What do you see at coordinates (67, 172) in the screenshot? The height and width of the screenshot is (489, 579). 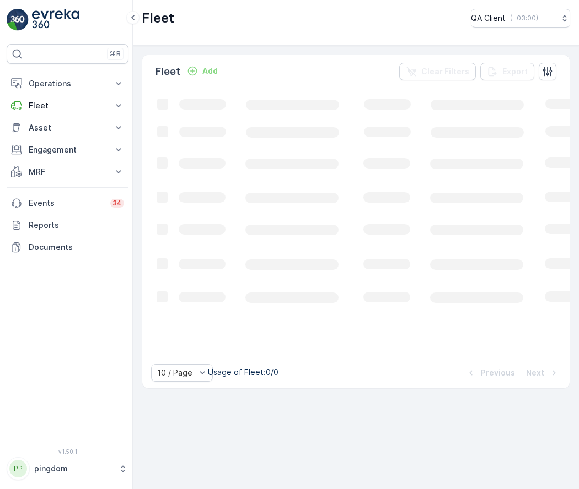 I see `p: MRF` at bounding box center [67, 172].